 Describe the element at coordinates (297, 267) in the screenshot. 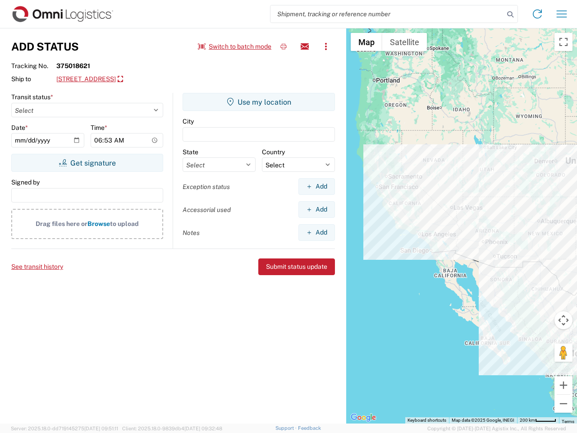

I see `button: Submit status update` at that location.